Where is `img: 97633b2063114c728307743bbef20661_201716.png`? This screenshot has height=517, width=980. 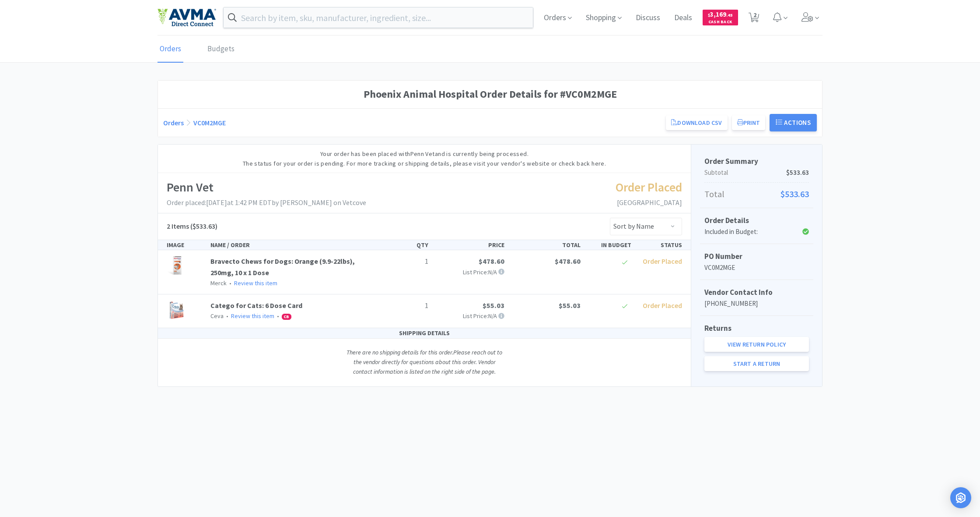
img: 97633b2063114c728307743bbef20661_201716.png is located at coordinates (176, 310).